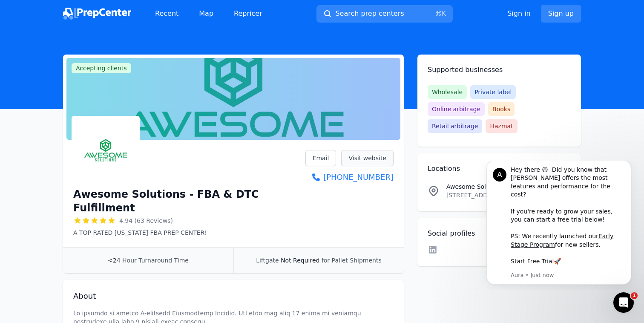  What do you see at coordinates (499, 70) in the screenshot?
I see `h2: Supported businesses` at bounding box center [499, 70].